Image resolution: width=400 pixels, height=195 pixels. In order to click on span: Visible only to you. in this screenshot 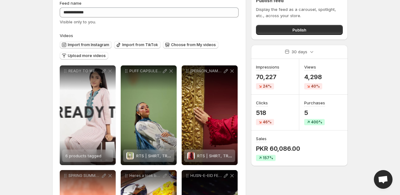, I will do `click(78, 22)`.